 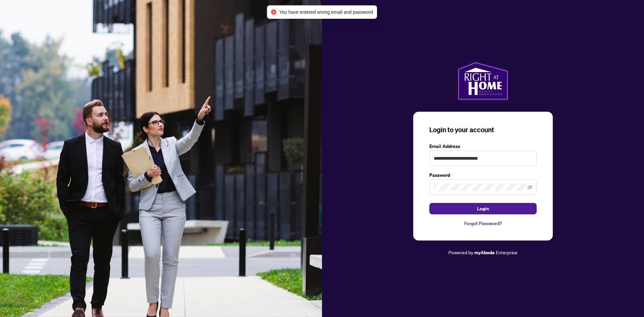 I want to click on span: Enterprise, so click(x=507, y=252).